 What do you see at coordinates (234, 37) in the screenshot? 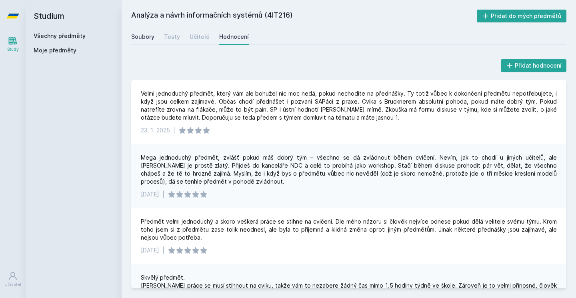
I see `div: Hodnocení` at bounding box center [234, 37].